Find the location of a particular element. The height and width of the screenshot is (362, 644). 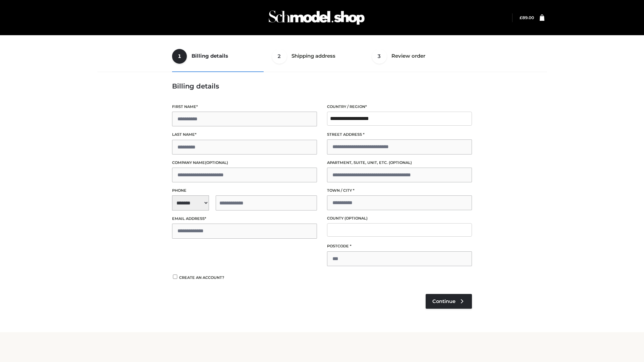

label: Company name is located at coordinates (244, 163).